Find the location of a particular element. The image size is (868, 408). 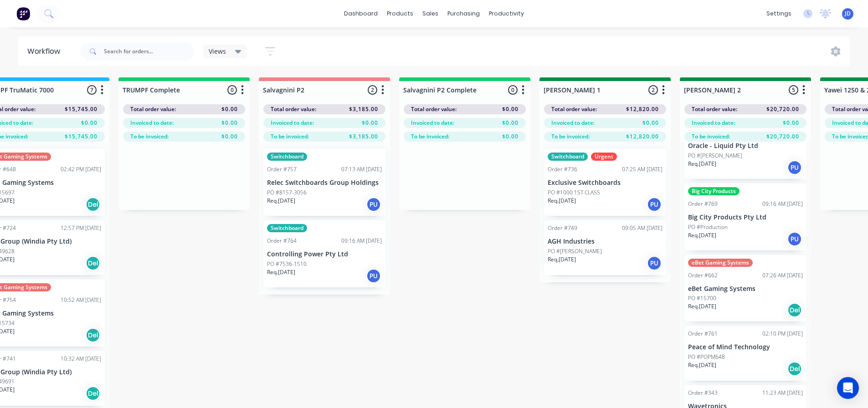

div: settings is located at coordinates (779, 13).